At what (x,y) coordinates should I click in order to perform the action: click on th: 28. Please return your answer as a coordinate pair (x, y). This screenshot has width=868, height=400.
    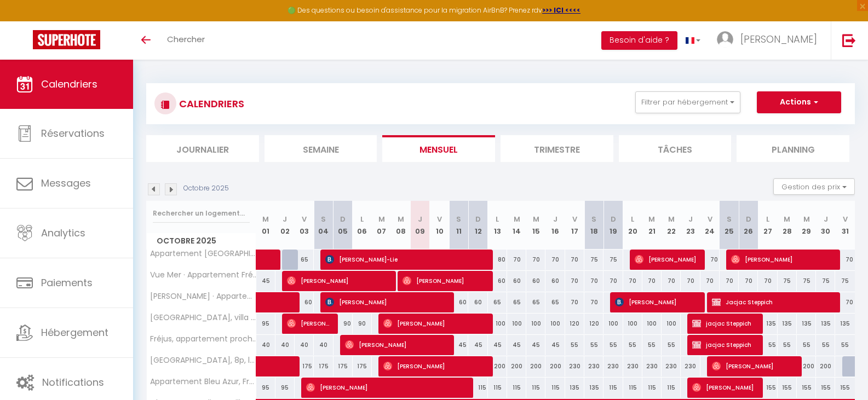
    Looking at the image, I should click on (787, 225).